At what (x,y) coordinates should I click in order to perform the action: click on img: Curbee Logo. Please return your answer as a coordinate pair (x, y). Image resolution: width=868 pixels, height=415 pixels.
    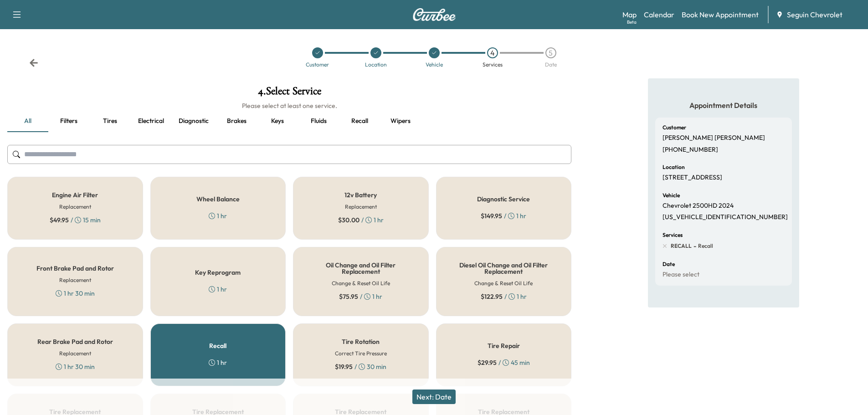
    Looking at the image, I should click on (434, 15).